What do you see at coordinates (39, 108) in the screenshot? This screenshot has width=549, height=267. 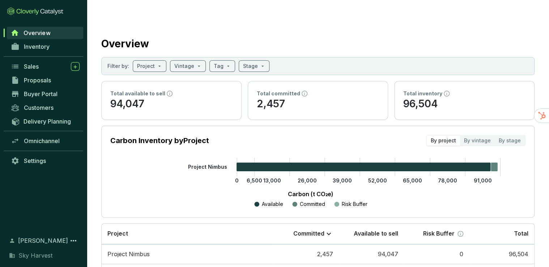 I see `span: Customers` at bounding box center [39, 108].